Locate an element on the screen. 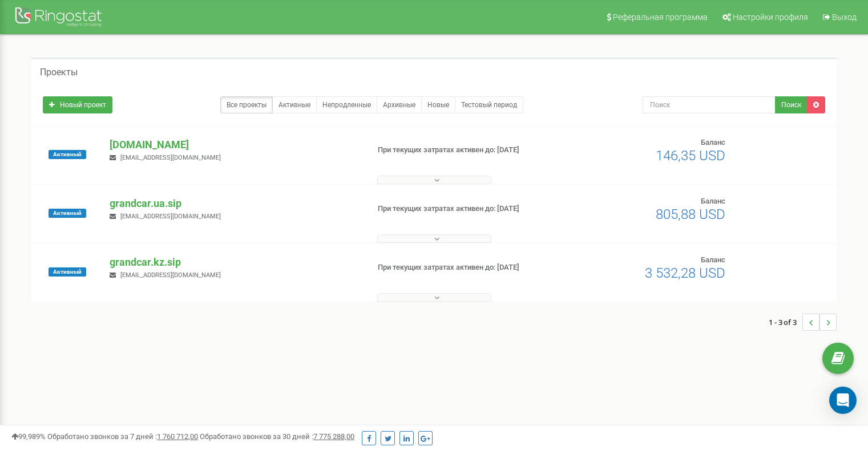  a: Архивные is located at coordinates (399, 105).